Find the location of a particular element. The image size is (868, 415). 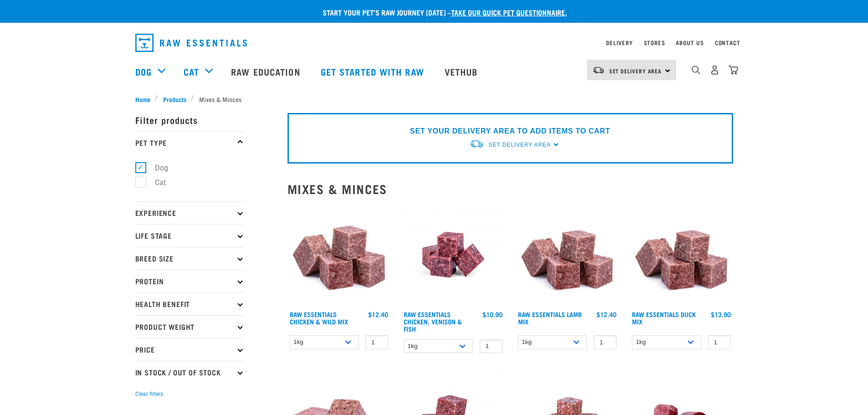

img: Raw Essentials Logo is located at coordinates (191, 43).